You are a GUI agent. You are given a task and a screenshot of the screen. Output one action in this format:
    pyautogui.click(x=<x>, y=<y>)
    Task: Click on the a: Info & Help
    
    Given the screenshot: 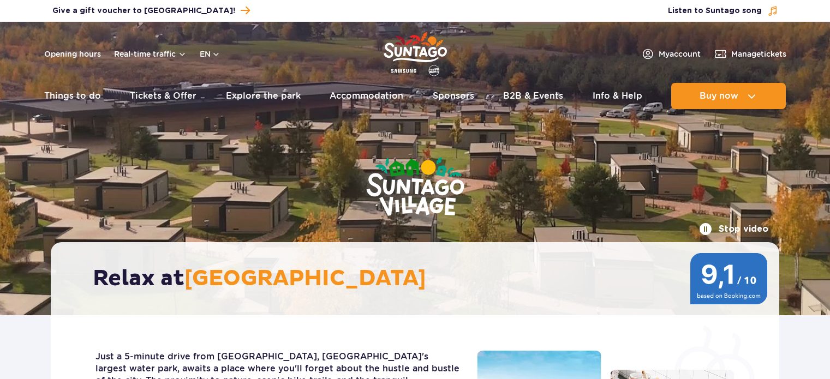 What is the action you would take?
    pyautogui.click(x=617, y=96)
    